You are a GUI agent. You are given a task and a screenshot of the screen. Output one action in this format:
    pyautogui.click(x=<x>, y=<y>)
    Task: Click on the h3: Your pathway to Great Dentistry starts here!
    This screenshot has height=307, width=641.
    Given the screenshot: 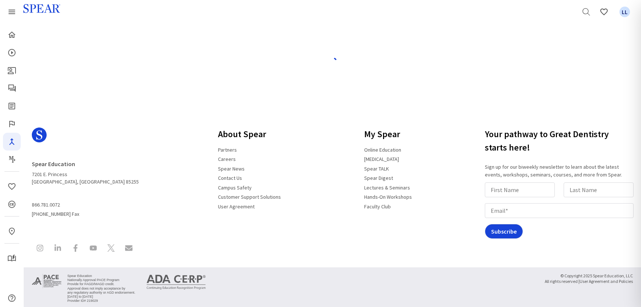 What is the action you would take?
    pyautogui.click(x=561, y=141)
    